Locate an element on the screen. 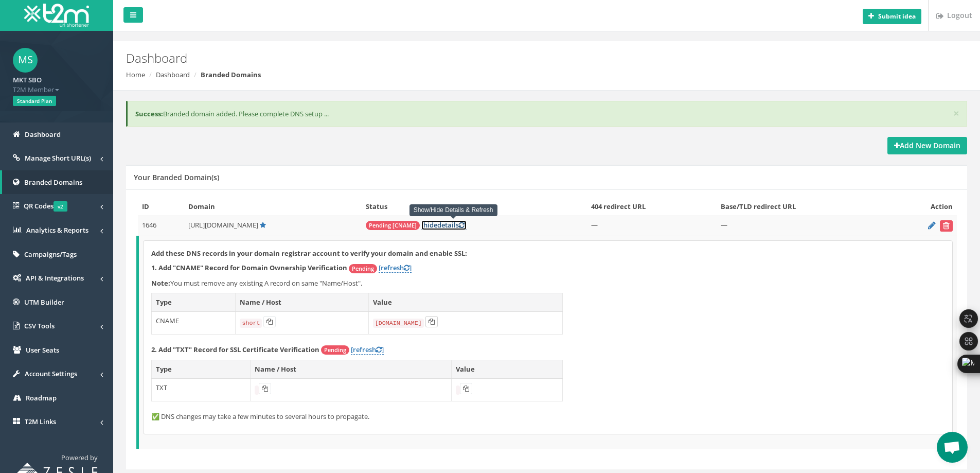 The image size is (980, 473). span: Branded Domains is located at coordinates (53, 182).